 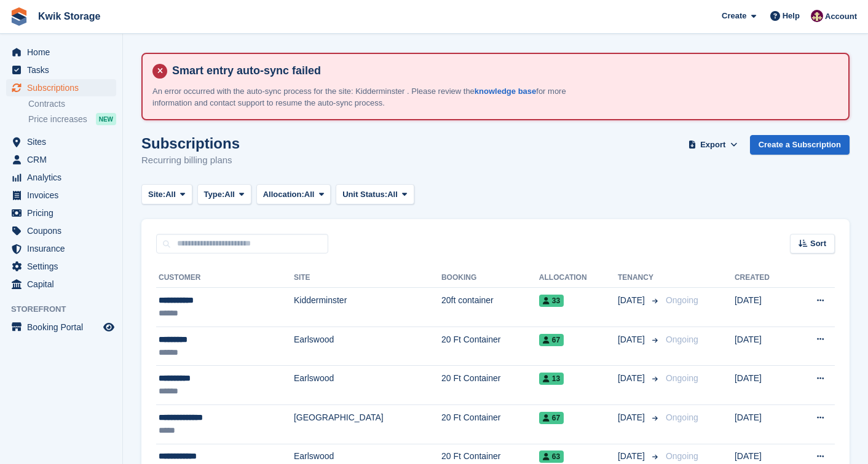 What do you see at coordinates (64, 142) in the screenshot?
I see `span: Sites` at bounding box center [64, 142].